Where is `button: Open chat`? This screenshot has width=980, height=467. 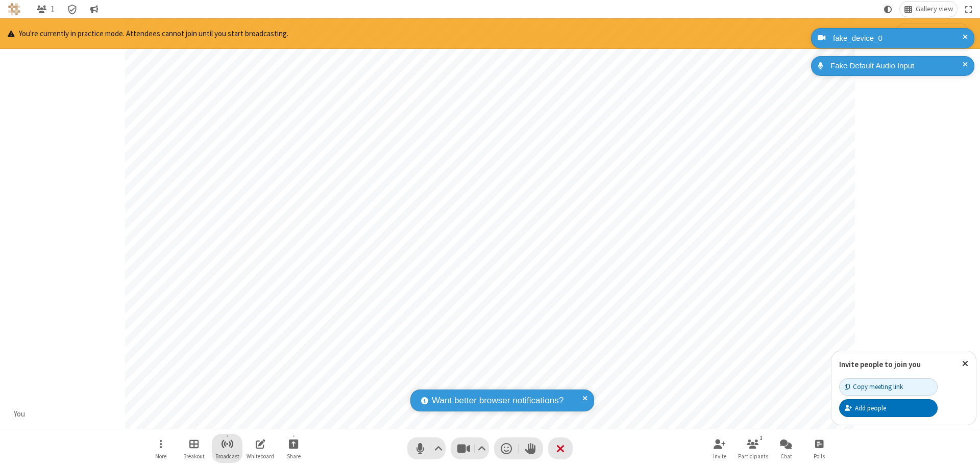
button: Open chat is located at coordinates (786, 448).